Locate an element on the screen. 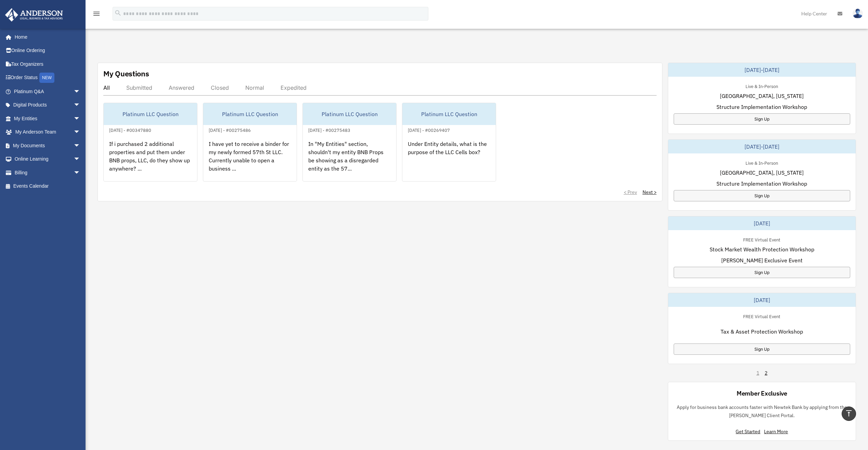 The image size is (868, 450). a: Platinum Q&Aarrow_drop_down is located at coordinates (48, 92).